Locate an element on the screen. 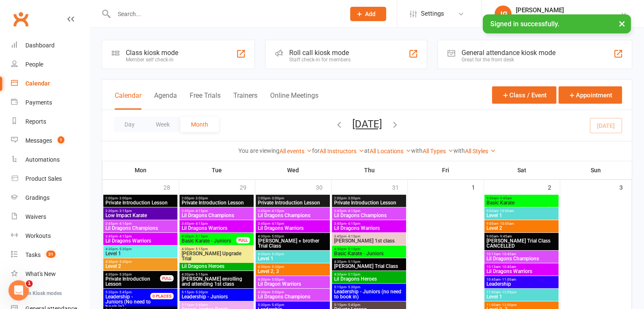 This screenshot has height=309, width=644. div: Workouts is located at coordinates (38, 236).